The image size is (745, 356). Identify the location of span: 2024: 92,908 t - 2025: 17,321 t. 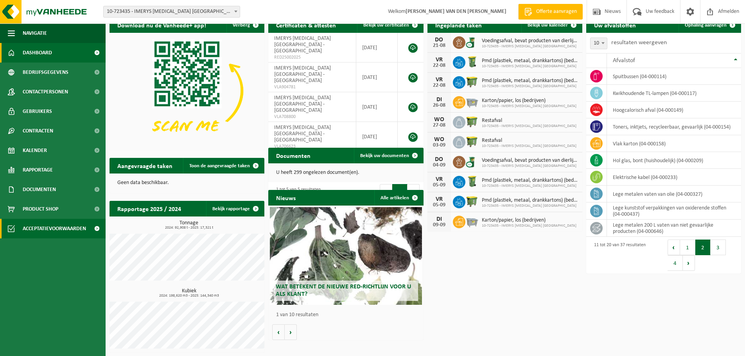
(189, 228).